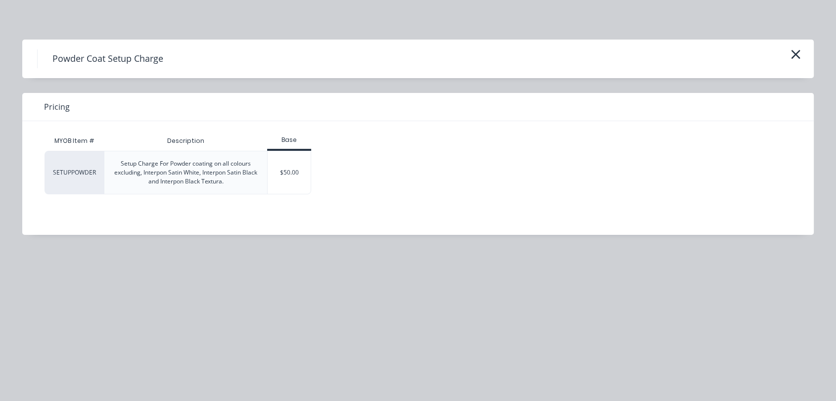 This screenshot has height=401, width=836. What do you see at coordinates (57, 107) in the screenshot?
I see `span: Pricing` at bounding box center [57, 107].